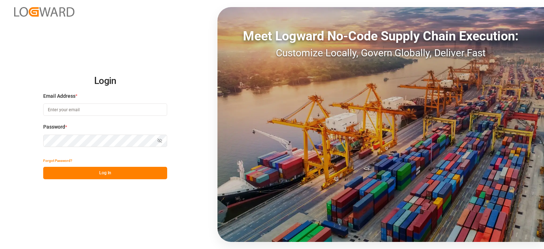  What do you see at coordinates (381, 36) in the screenshot?
I see `div: Meet Logward No-Code Supply Chain Execution:` at bounding box center [381, 36].